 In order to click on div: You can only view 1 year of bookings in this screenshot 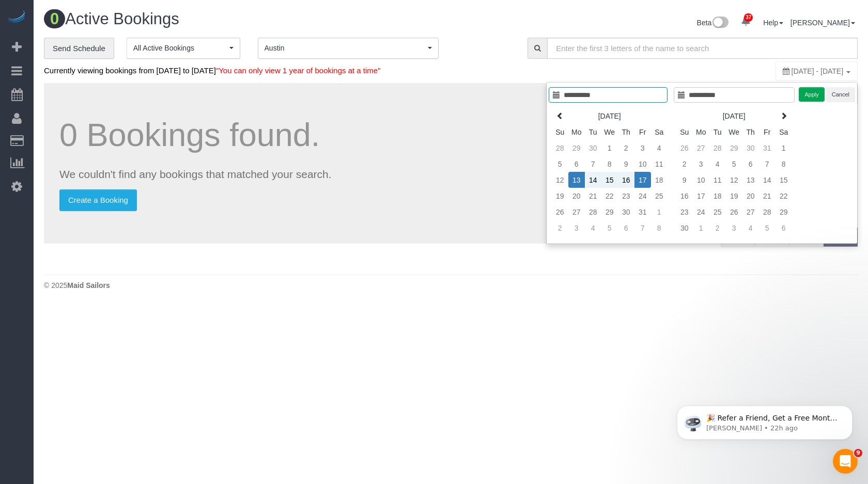, I will do `click(816, 71)`.